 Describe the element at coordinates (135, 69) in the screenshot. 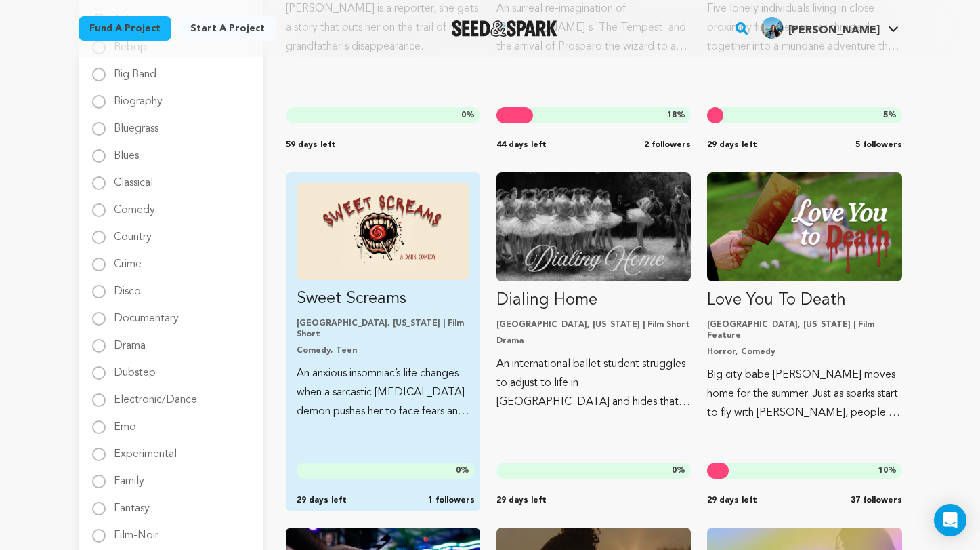

I see `label: Big Band` at that location.